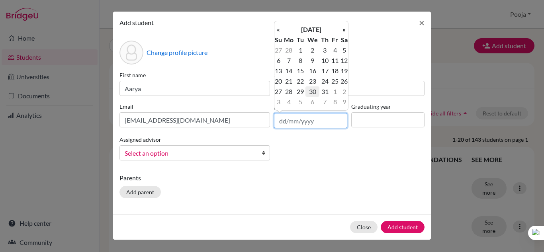 The image size is (544, 252). I want to click on label: Assigned advisor, so click(140, 139).